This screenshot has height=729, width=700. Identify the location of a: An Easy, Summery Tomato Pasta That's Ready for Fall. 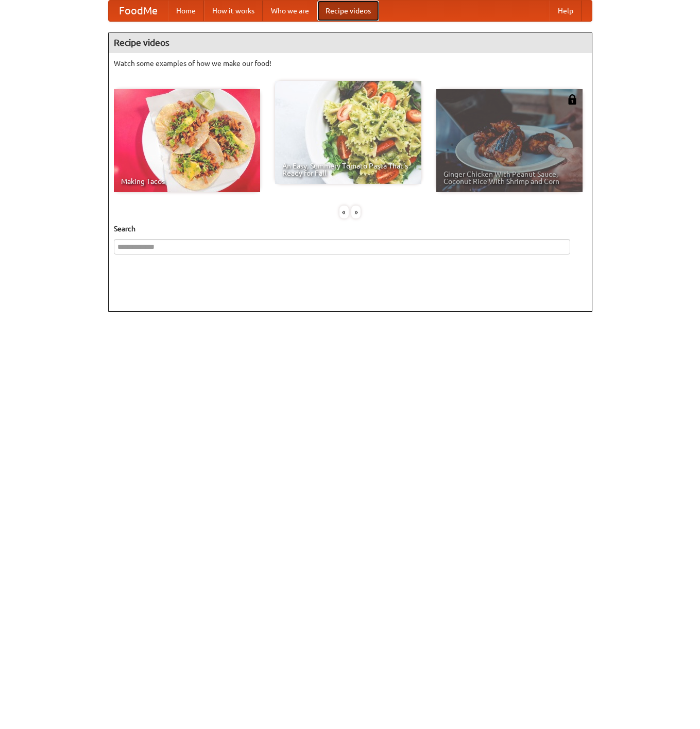
(348, 132).